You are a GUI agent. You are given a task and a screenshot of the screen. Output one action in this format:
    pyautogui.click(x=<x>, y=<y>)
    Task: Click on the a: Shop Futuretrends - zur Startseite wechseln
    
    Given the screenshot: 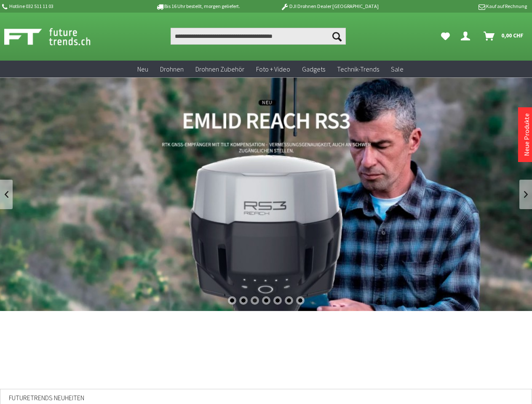 What is the action you would take?
    pyautogui.click(x=57, y=36)
    